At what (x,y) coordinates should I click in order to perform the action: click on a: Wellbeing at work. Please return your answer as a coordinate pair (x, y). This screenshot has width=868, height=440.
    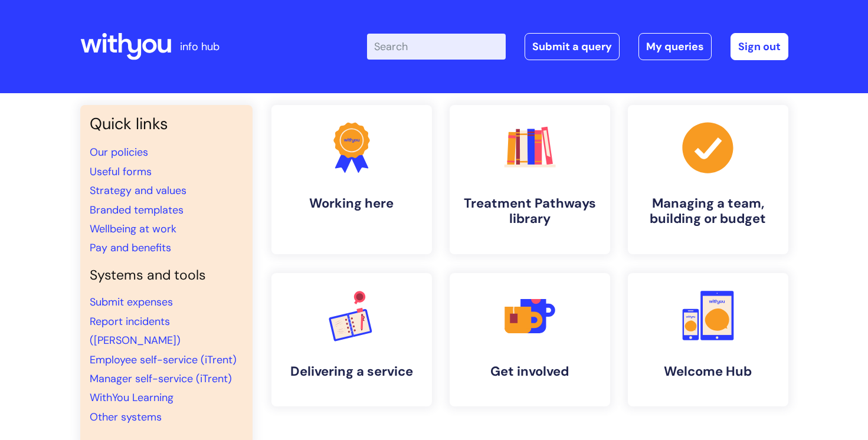
    Looking at the image, I should click on (133, 229).